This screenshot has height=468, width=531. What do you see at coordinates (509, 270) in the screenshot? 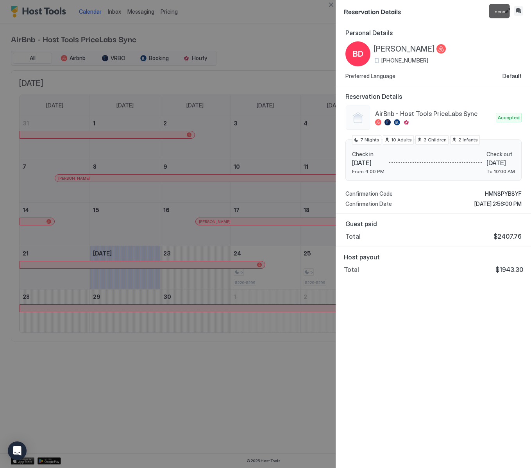
I see `span: $1943.30` at bounding box center [509, 270].